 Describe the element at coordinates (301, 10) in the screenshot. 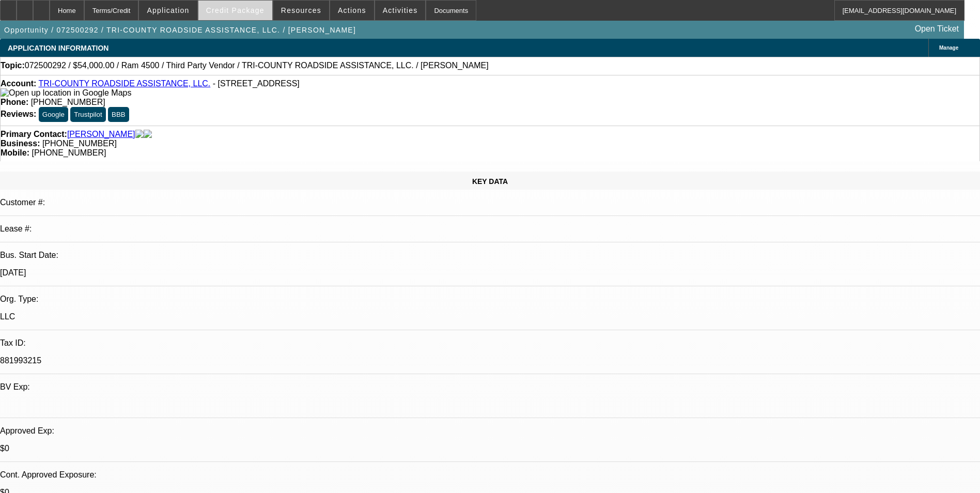

I see `span: Resources` at that location.